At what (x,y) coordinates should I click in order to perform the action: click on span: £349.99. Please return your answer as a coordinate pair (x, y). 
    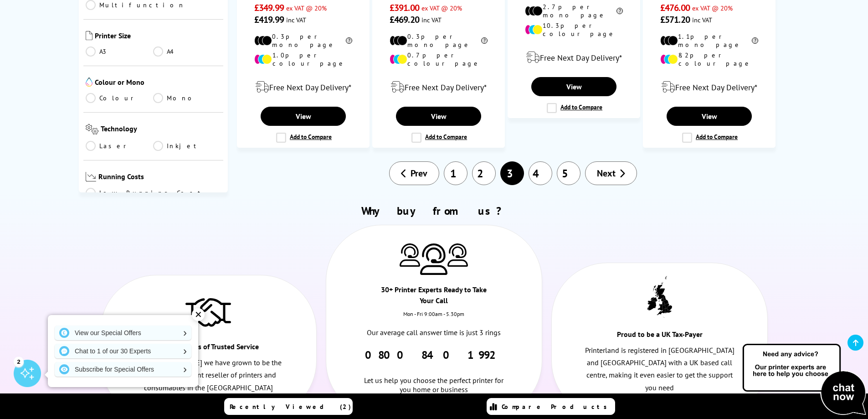
    Looking at the image, I should click on (269, 8).